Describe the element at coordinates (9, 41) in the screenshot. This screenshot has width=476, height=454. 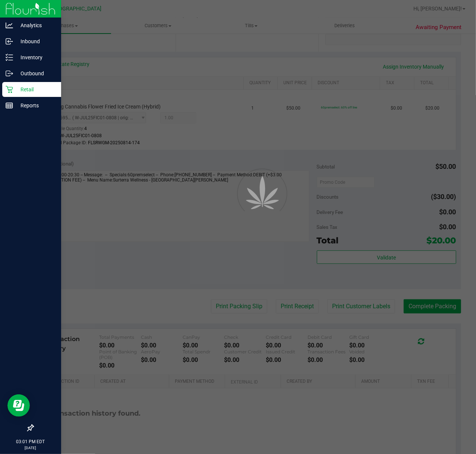
I see `inline-svg: Inbound` at that location.